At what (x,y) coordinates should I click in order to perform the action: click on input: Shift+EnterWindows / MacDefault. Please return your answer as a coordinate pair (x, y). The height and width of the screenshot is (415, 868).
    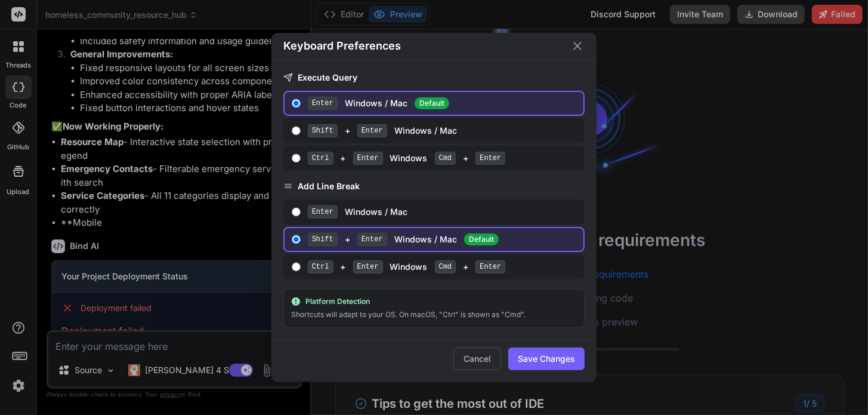
    Looking at the image, I should click on (296, 239).